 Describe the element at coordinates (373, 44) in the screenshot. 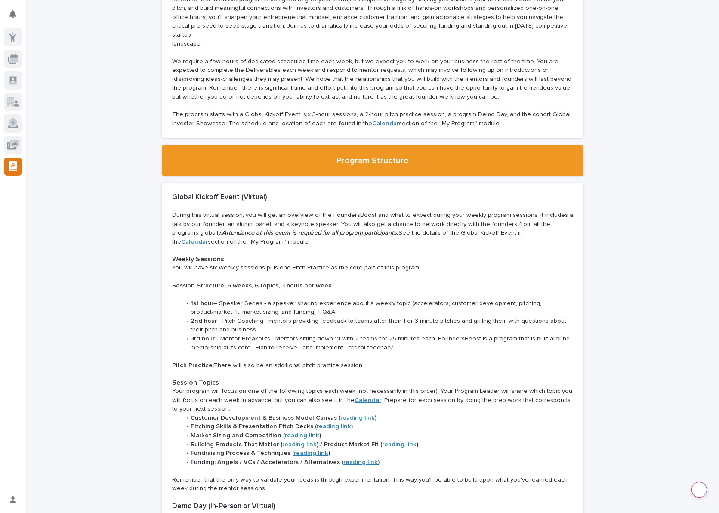

I see `p: landscape.` at that location.